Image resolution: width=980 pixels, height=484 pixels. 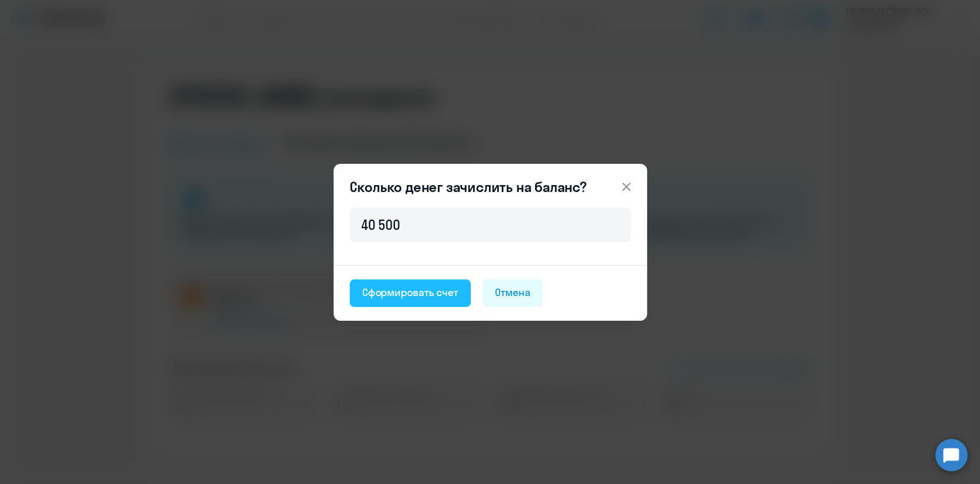 I want to click on div: Сформировать счет, so click(x=410, y=293).